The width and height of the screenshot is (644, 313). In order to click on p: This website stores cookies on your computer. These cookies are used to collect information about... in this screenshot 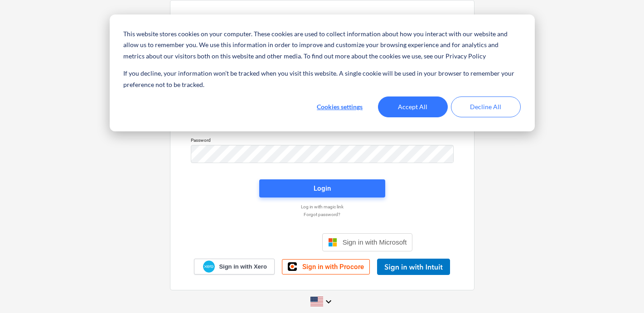, I will do `click(322, 46)`.